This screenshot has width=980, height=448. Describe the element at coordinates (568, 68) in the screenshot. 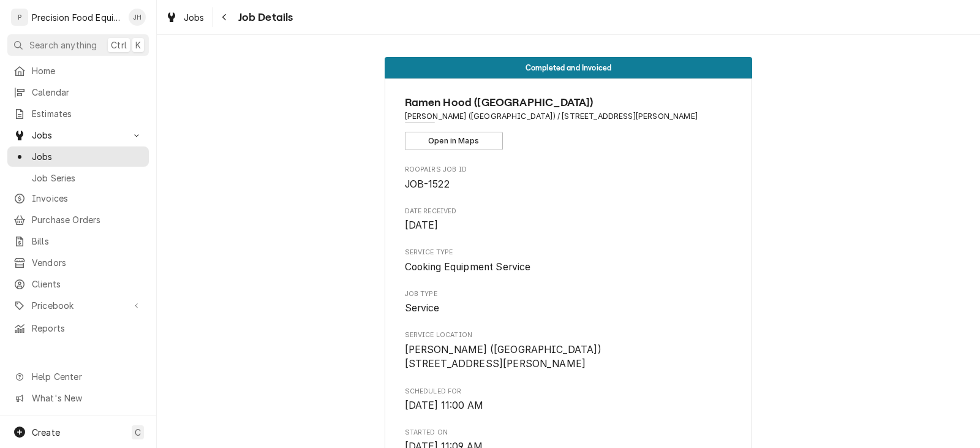

I see `div: Status` at that location.